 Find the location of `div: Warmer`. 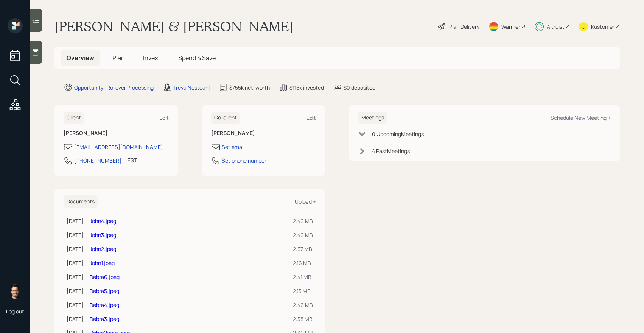

div: Warmer is located at coordinates (511, 26).